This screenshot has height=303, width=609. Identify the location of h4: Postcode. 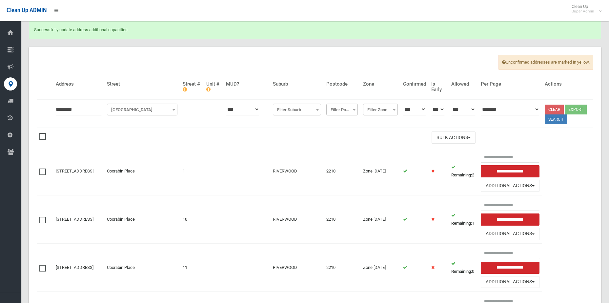
(342, 84).